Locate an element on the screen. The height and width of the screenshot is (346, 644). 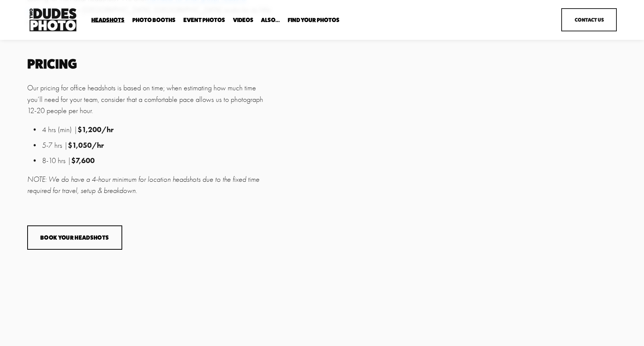
button: Book Your Headshots is located at coordinates (74, 237).